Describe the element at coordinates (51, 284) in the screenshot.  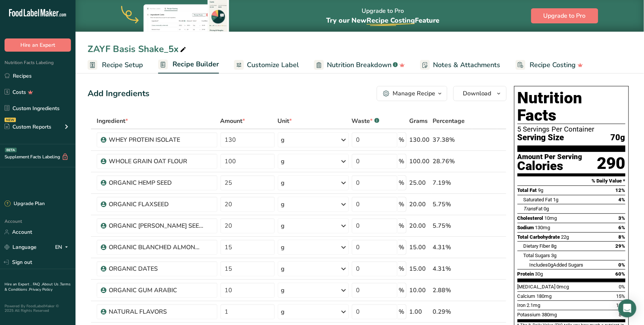
I see `a: About Us .` at that location.